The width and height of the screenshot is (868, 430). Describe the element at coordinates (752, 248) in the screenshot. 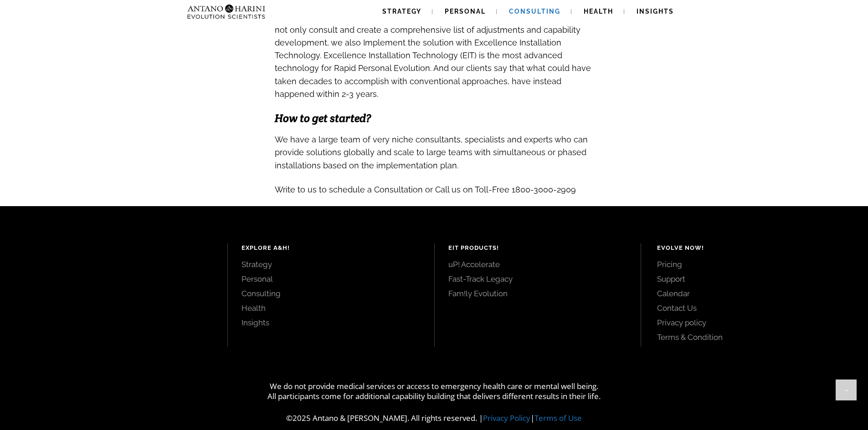

I see `h4: Evolve Now!` at that location.